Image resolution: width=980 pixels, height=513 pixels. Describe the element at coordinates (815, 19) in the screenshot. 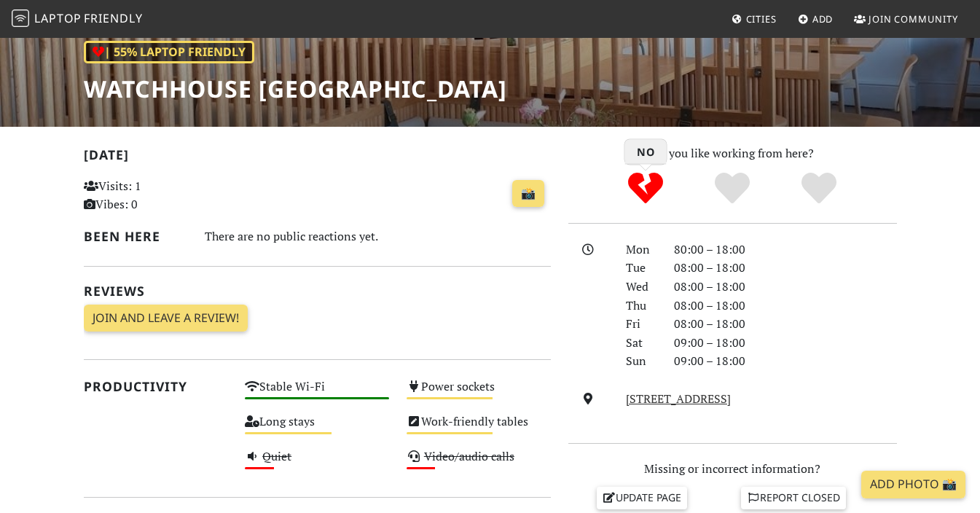

I see `a: Add` at that location.